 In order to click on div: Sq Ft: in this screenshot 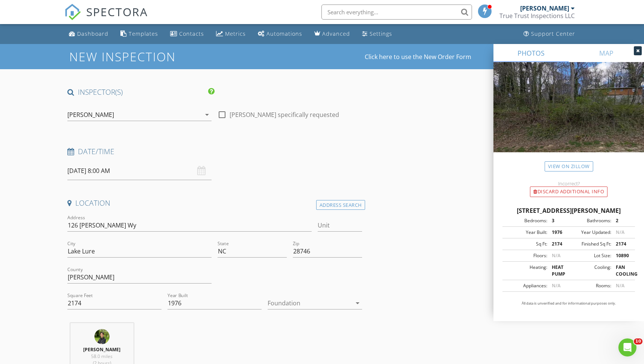, I will do `click(526, 244)`.